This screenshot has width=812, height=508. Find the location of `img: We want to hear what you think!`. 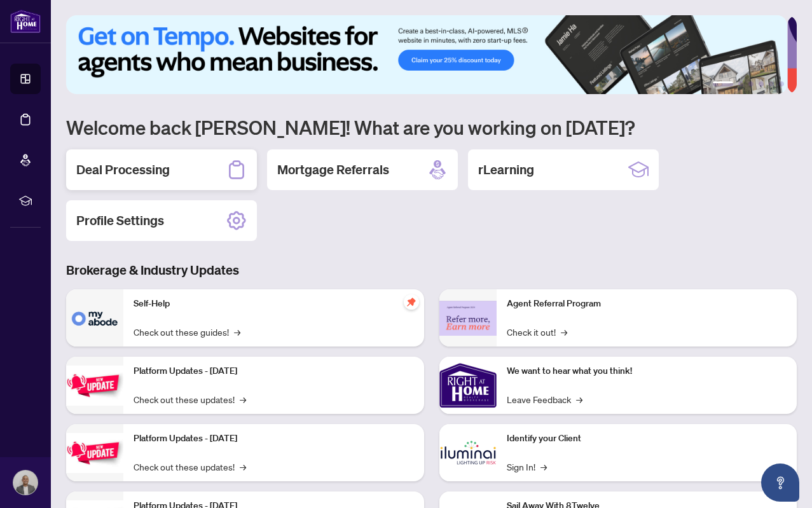

img: We want to hear what you think! is located at coordinates (468, 386).